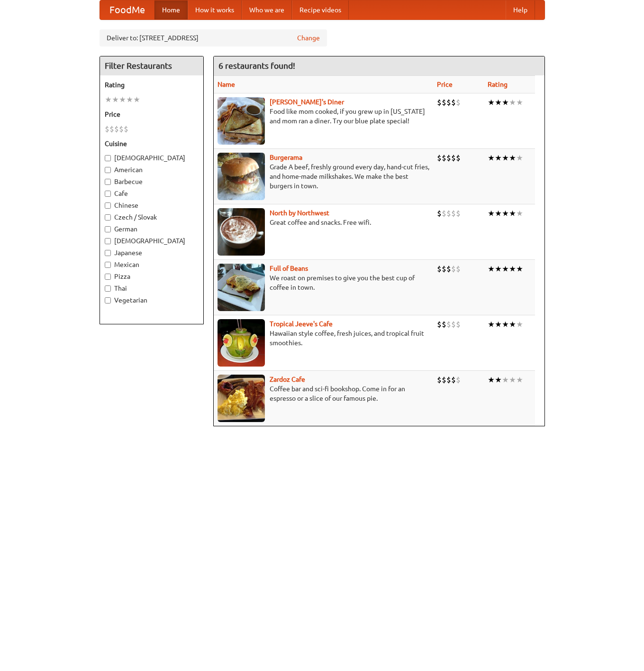  I want to click on input: Mexican, so click(108, 264).